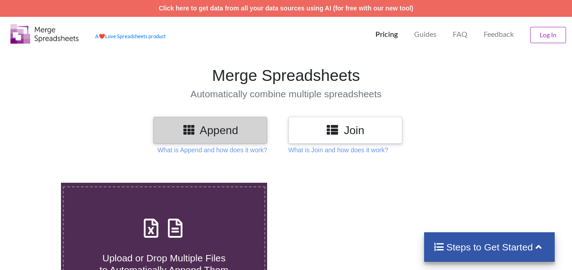  Describe the element at coordinates (345, 130) in the screenshot. I see `h3: Join` at that location.